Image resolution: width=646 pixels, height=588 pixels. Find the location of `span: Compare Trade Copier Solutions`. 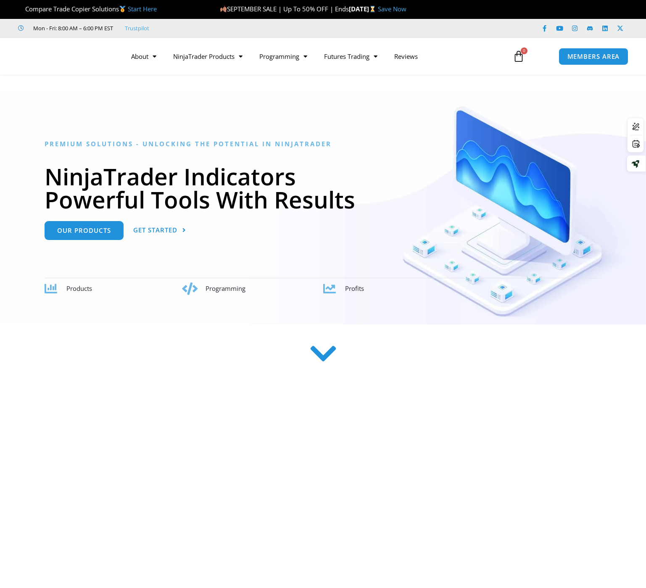

span: Compare Trade Copier Solutions is located at coordinates (87, 9).